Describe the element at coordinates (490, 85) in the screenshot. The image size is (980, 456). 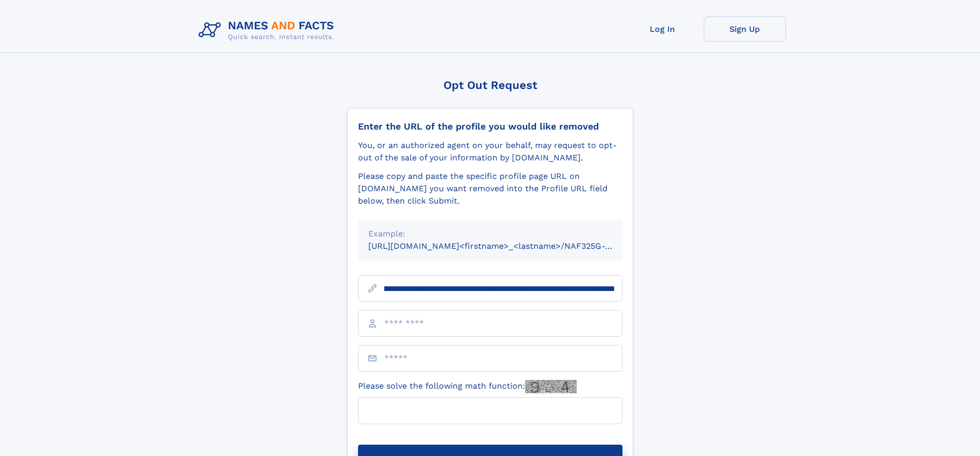
I see `div: Opt Out Request` at that location.